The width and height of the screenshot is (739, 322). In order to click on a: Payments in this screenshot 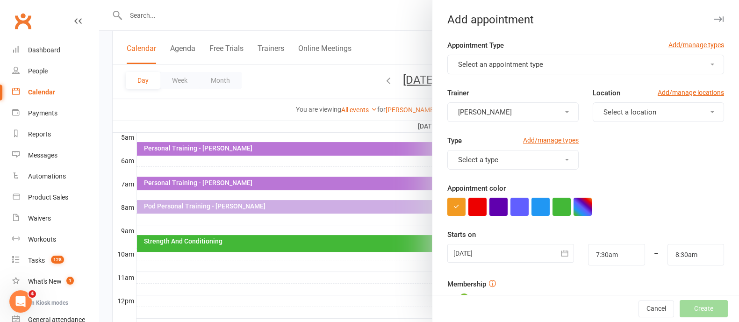, I will do `click(55, 113)`.